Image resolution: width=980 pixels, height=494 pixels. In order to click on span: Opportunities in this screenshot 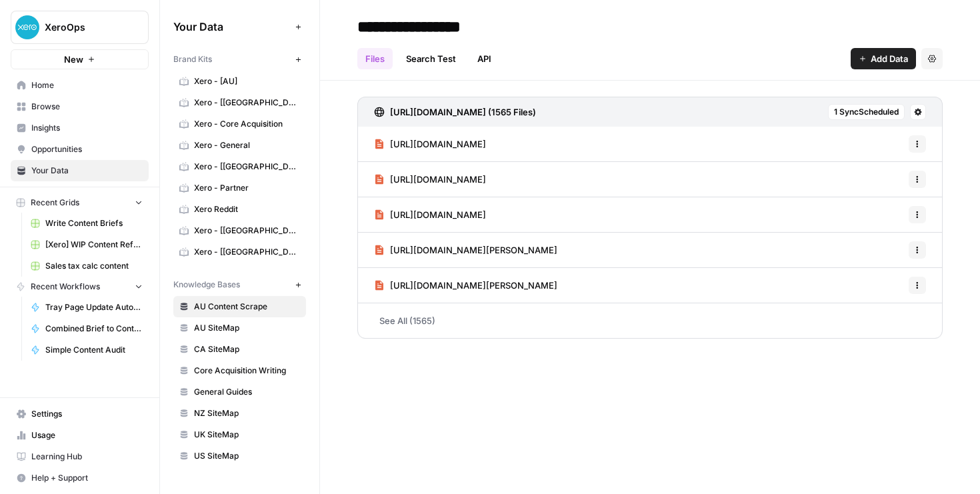, I will do `click(86, 150)`.